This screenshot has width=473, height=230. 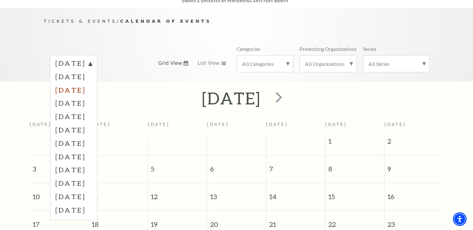 What do you see at coordinates (414, 166) in the screenshot?
I see `span: 9` at bounding box center [414, 166].